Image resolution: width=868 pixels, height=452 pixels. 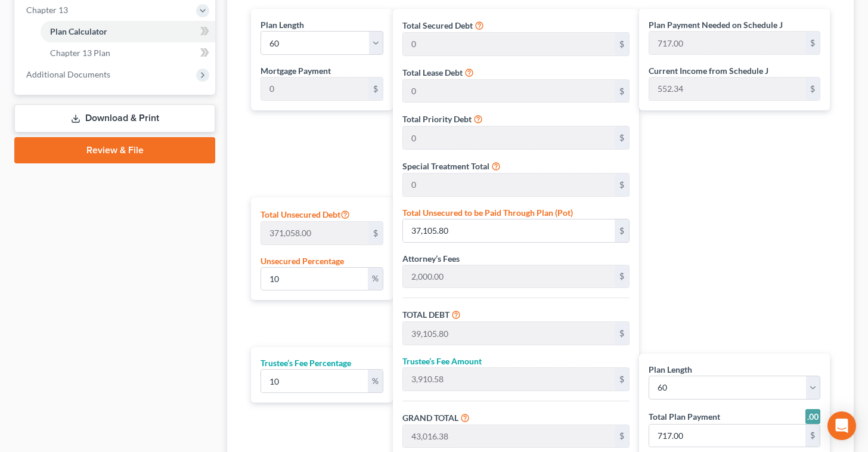 What do you see at coordinates (716, 25) in the screenshot?
I see `label: Plan Payment Needed on Schedule J` at bounding box center [716, 25].